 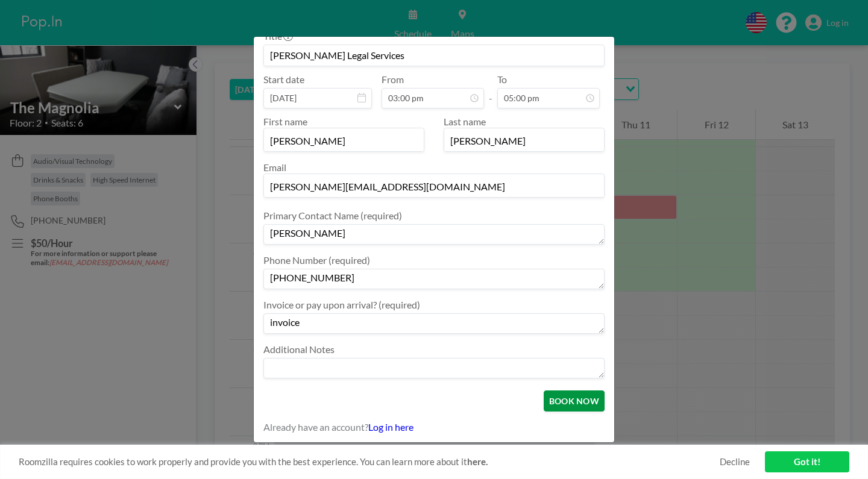 What do you see at coordinates (465, 121) in the screenshot?
I see `label: Last name` at bounding box center [465, 121].